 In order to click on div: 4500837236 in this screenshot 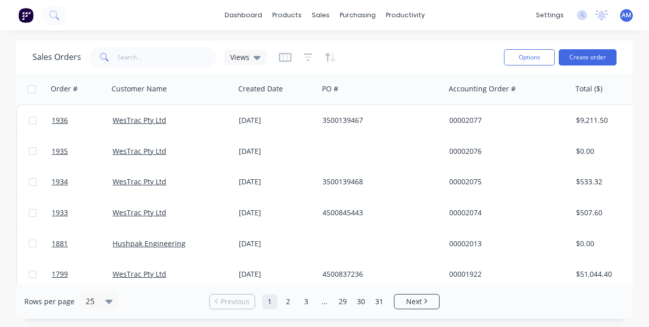, I will do `click(379, 274)`.